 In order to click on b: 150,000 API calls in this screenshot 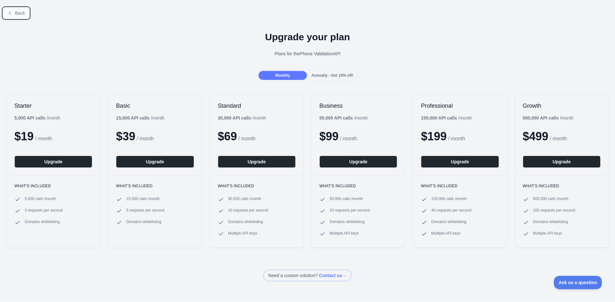, I will do `click(438, 118)`.